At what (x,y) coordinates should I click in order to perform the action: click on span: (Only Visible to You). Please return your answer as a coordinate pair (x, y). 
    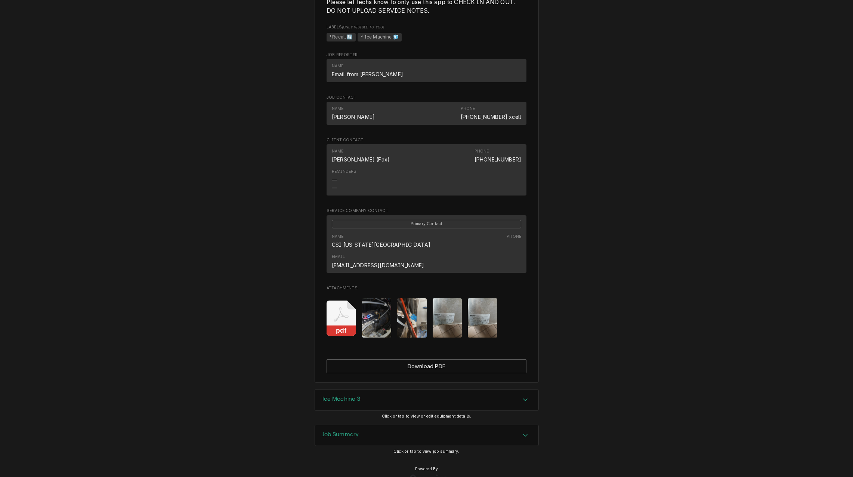
    Looking at the image, I should click on (363, 27).